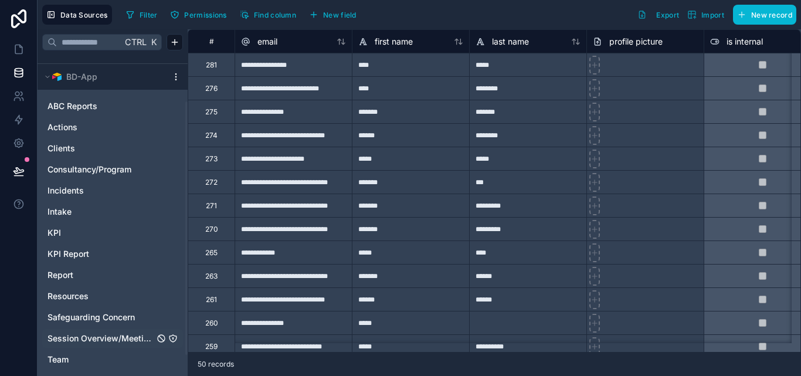  I want to click on div: 281, so click(211, 65).